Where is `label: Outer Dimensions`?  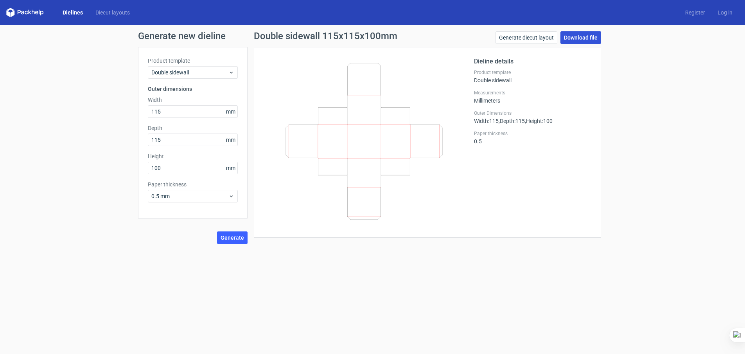
label: Outer Dimensions is located at coordinates (533, 113).